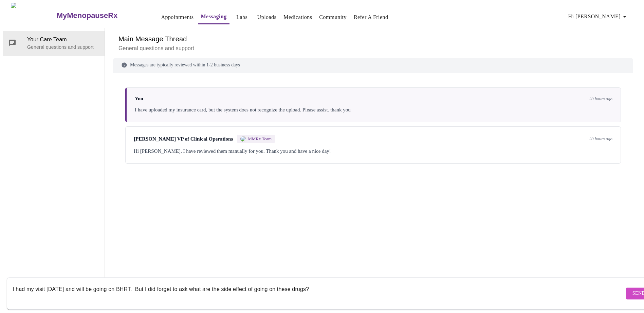 The image size is (644, 313). Describe the element at coordinates (333, 17) in the screenshot. I see `a: Community` at that location.